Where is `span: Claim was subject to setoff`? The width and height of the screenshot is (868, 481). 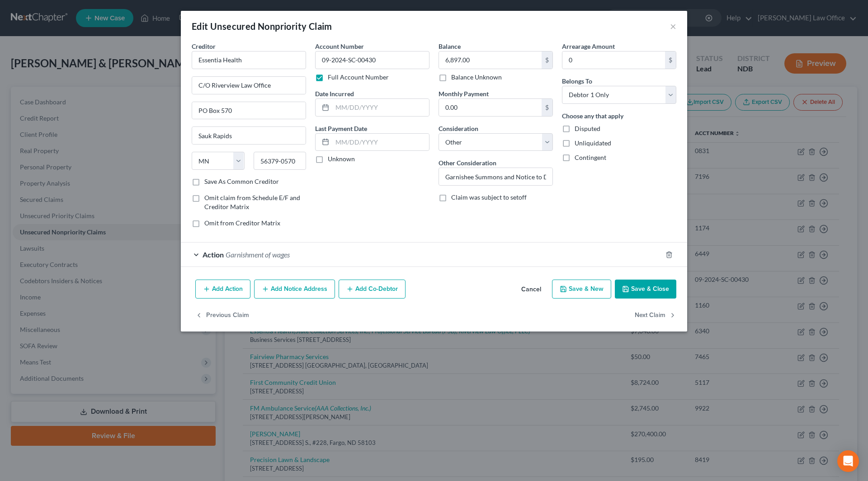 span: Claim was subject to setoff is located at coordinates (489, 197).